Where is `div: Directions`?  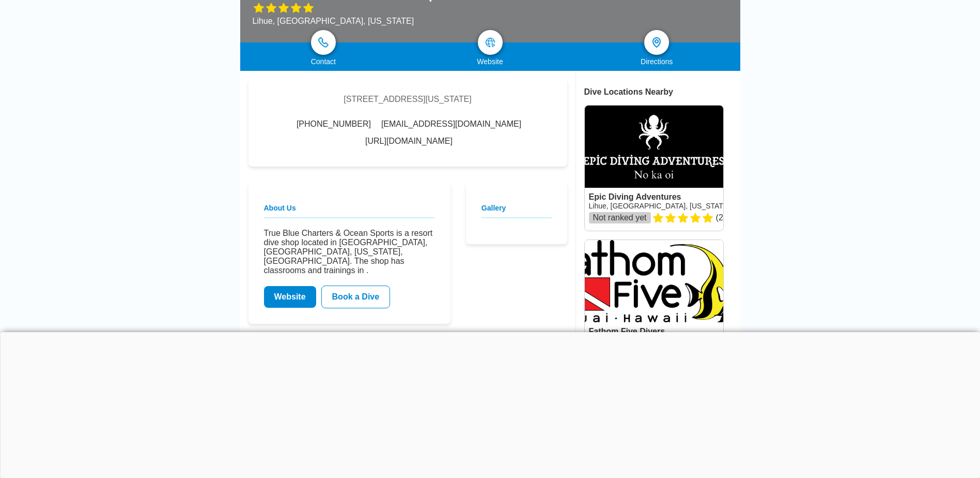 div: Directions is located at coordinates (657, 61).